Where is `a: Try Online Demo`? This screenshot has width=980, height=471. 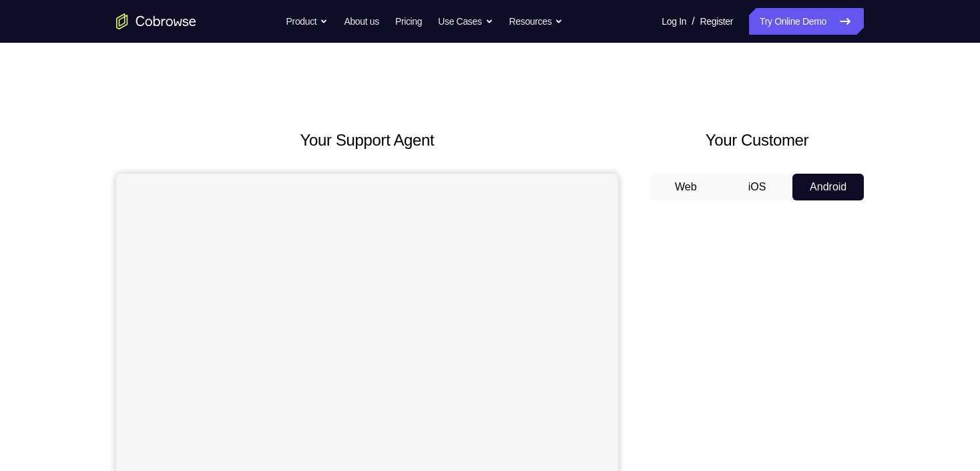
a: Try Online Demo is located at coordinates (807, 21).